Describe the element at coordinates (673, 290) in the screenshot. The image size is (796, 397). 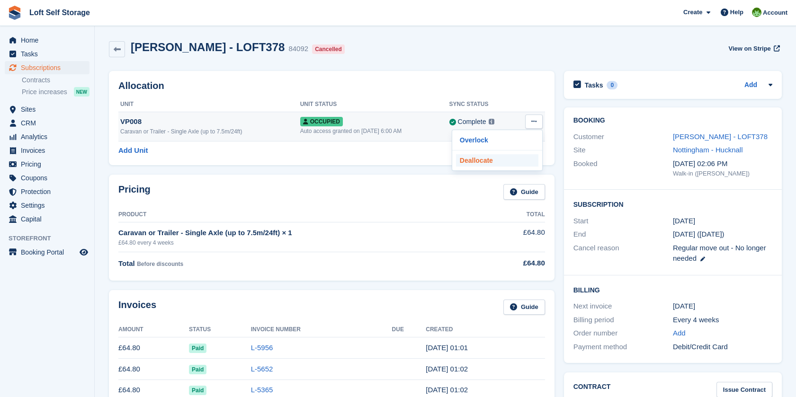
I see `h2: Billing` at that location.